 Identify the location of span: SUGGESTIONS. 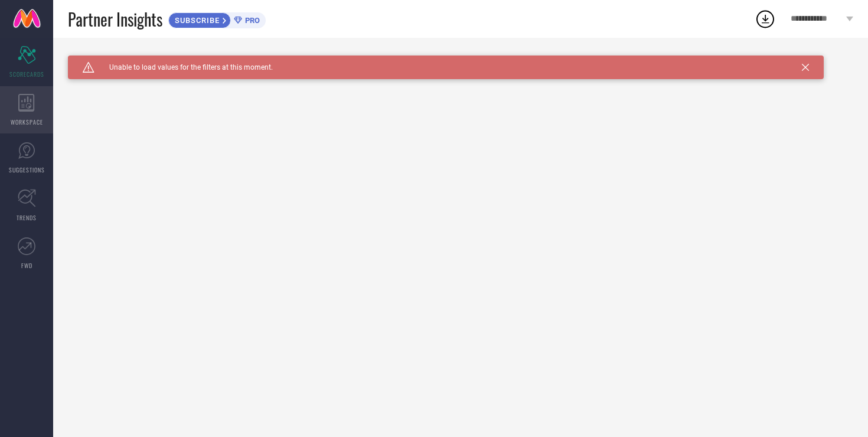
(27, 170).